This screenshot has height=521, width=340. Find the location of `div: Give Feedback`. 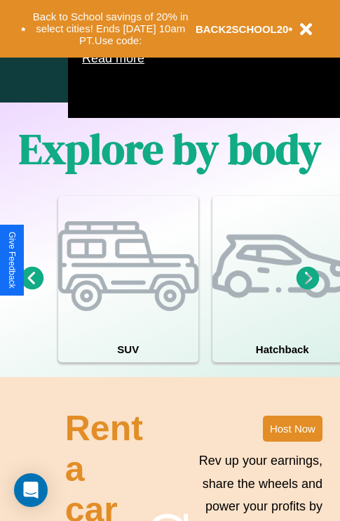

div: Give Feedback is located at coordinates (12, 260).